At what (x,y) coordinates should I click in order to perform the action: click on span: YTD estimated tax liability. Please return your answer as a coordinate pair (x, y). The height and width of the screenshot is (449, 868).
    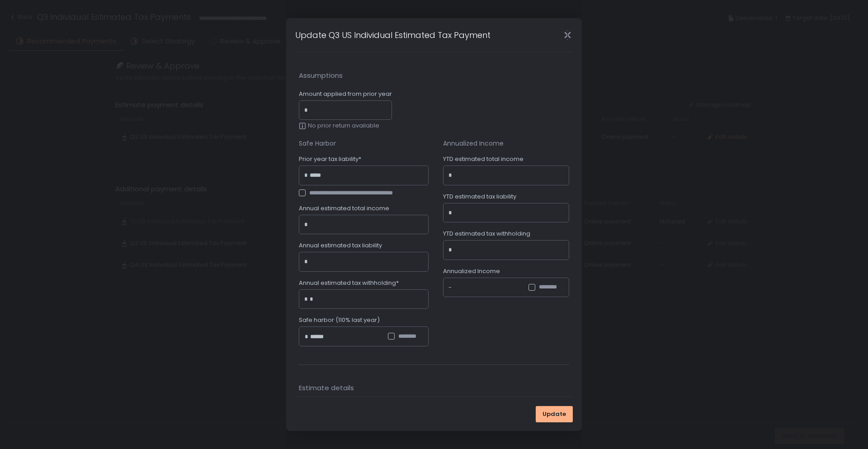
    Looking at the image, I should click on (479, 196).